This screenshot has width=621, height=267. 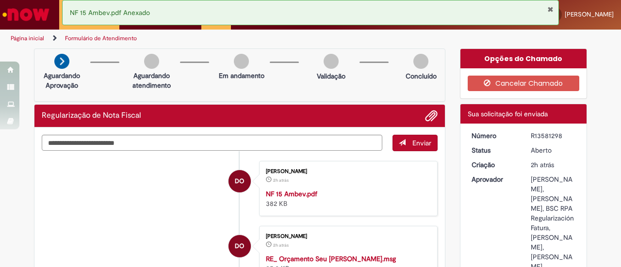 I want to click on dt: Aprovador, so click(x=494, y=179).